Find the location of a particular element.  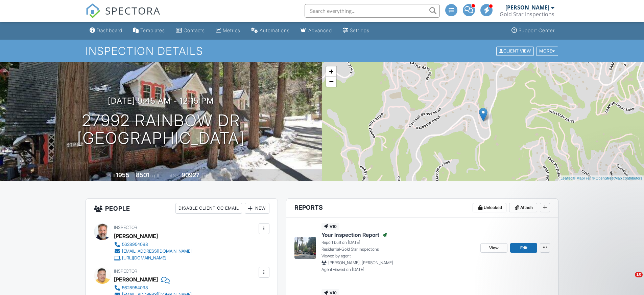

div: More is located at coordinates (547, 51).